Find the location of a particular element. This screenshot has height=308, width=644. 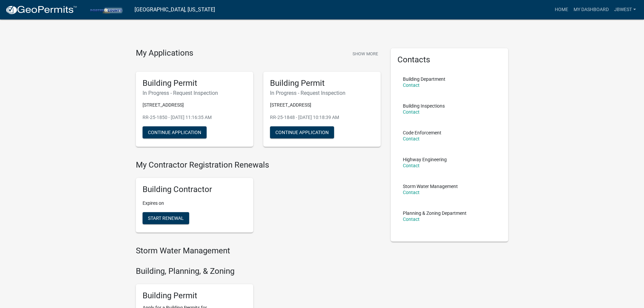

button: Start Renewal is located at coordinates (166, 218).